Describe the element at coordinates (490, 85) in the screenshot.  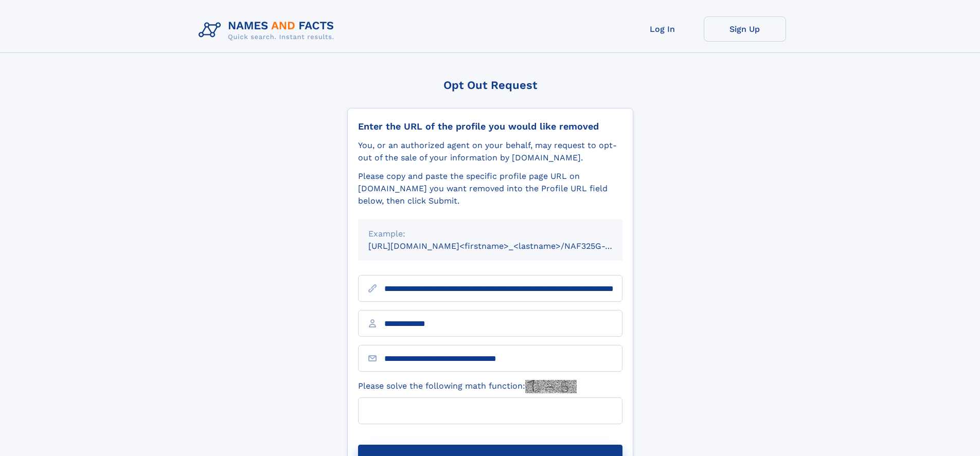
I see `div: Opt Out Request` at that location.